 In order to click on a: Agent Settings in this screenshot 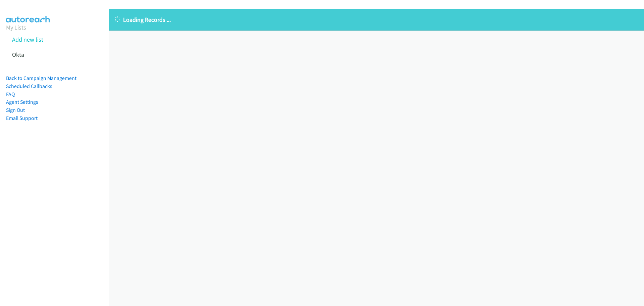, I will do `click(22, 102)`.